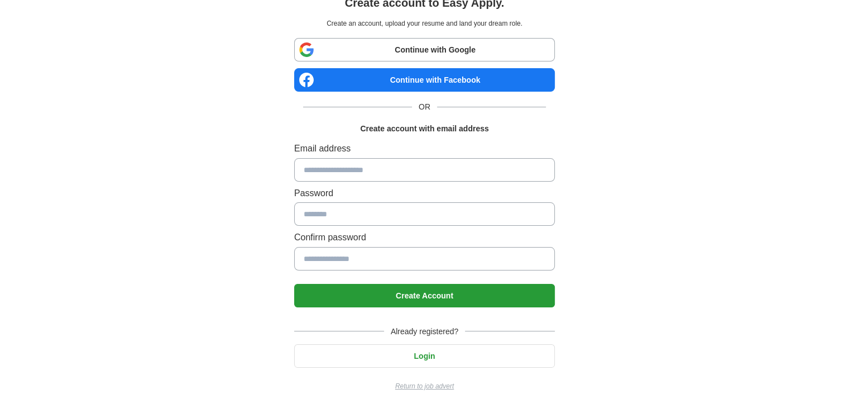  I want to click on button: Login, so click(424, 356).